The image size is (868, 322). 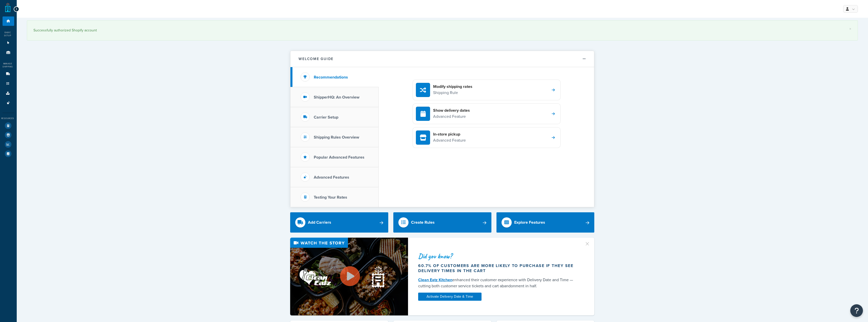 I want to click on li: Help Docs, so click(x=8, y=154).